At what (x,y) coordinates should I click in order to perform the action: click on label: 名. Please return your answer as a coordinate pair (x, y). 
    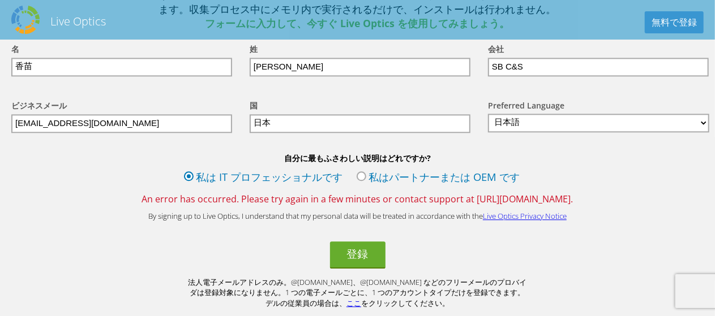
    Looking at the image, I should click on (15, 50).